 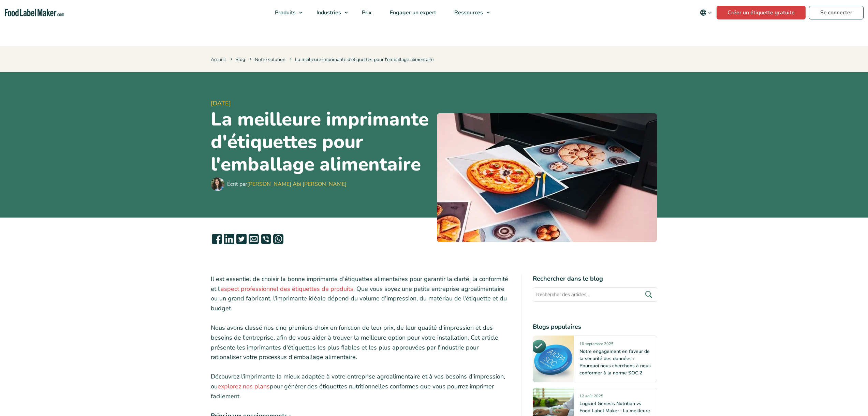 I want to click on p: Découvrez l'imprimante la mieux adaptée à votre entreprise agroalimentaire et à vos besoins d'imp..., so click(x=361, y=387).